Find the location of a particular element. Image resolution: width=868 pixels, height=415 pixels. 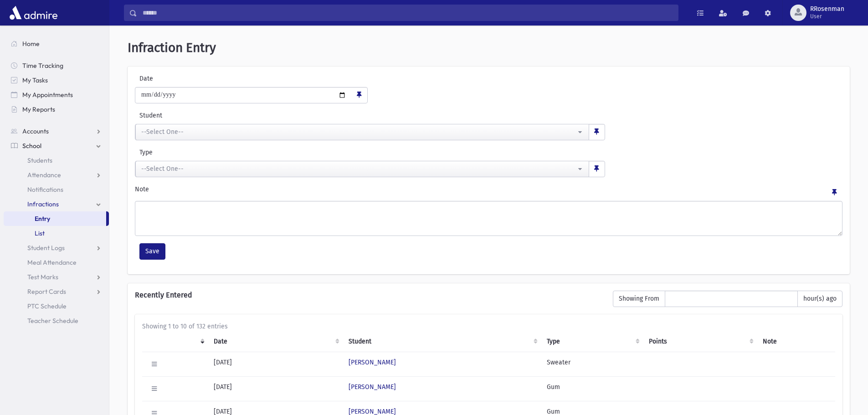

label: Note is located at coordinates (141, 191).